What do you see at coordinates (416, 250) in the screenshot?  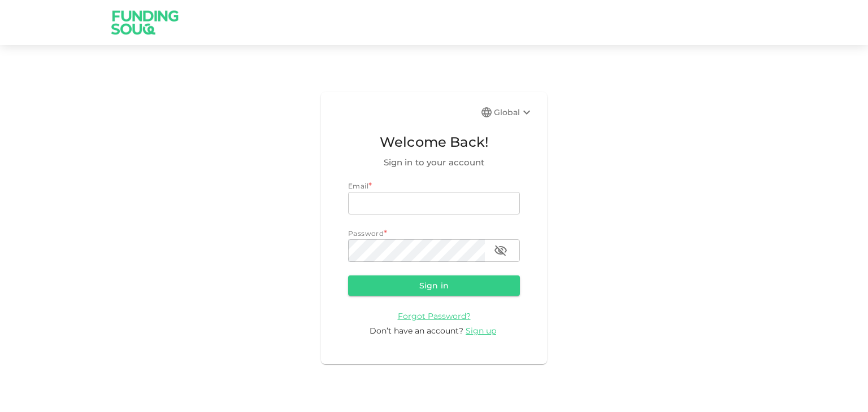 I see `input: password` at bounding box center [416, 250].